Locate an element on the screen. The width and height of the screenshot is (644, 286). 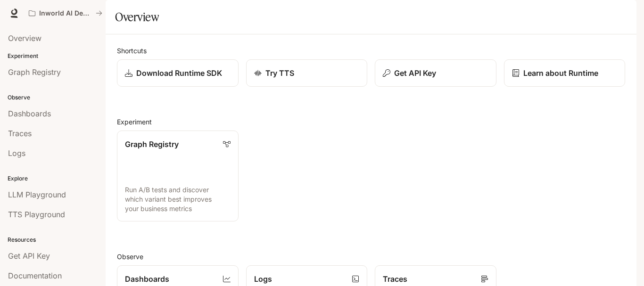
h1: Overview is located at coordinates (137, 17).